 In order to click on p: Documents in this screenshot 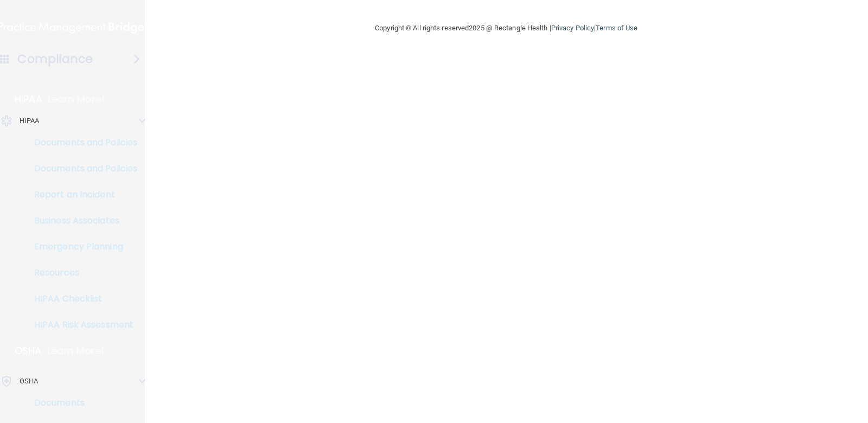, I will do `click(81, 403)`.